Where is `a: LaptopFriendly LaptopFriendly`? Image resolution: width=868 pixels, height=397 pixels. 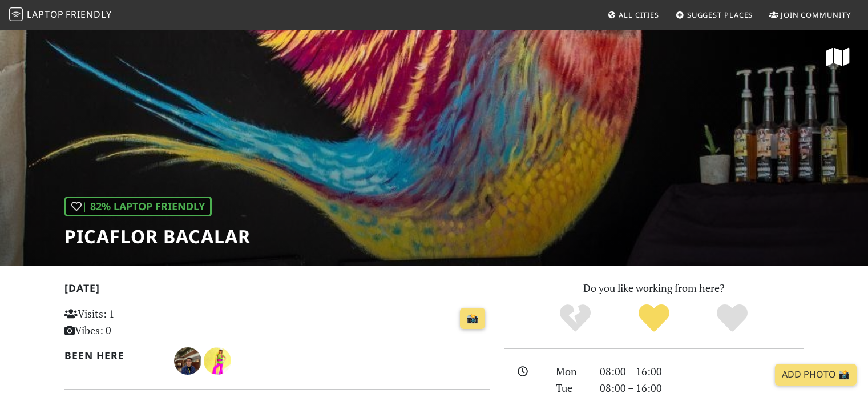
a: LaptopFriendly LaptopFriendly is located at coordinates (60, 15).